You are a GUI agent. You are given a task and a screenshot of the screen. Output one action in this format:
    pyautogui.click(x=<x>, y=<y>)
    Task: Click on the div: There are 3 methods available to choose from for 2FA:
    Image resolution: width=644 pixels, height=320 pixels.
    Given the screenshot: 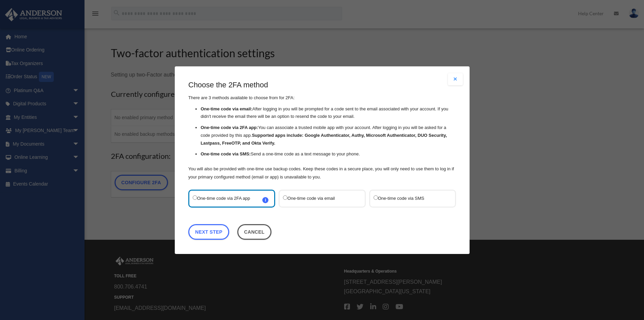 What is the action you would take?
    pyautogui.click(x=322, y=130)
    